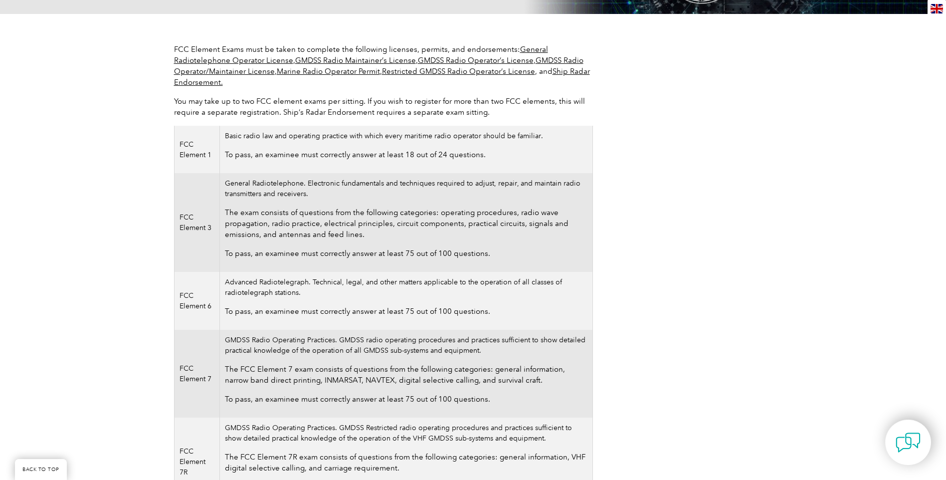 The width and height of the screenshot is (946, 480). I want to click on a: Ship Radar Endorsement., so click(382, 77).